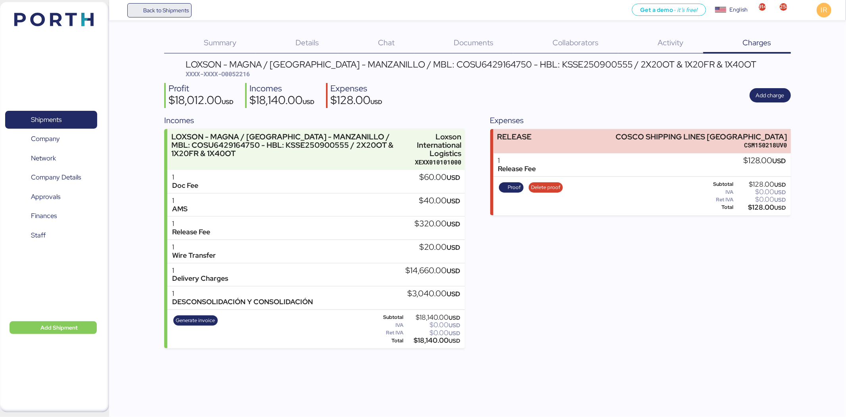  What do you see at coordinates (51, 177) in the screenshot?
I see `a: Company Details` at bounding box center [51, 177].